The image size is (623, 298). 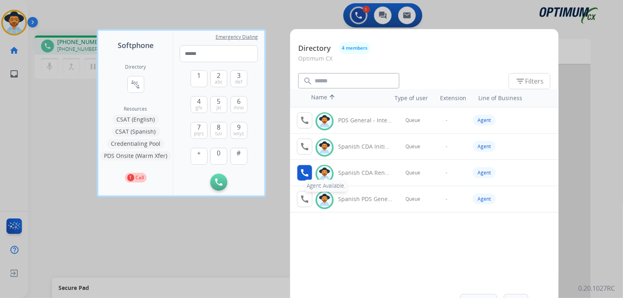 What do you see at coordinates (239, 130) in the screenshot?
I see `button: 9wxyz` at bounding box center [239, 130].